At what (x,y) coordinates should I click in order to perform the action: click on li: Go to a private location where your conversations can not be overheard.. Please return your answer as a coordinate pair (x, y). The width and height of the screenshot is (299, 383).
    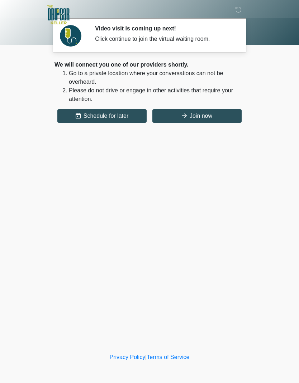
    Looking at the image, I should click on (156, 78).